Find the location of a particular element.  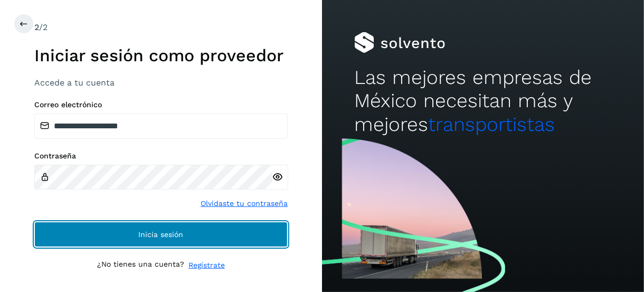

h3: Accede a tu cuenta is located at coordinates (161, 82).